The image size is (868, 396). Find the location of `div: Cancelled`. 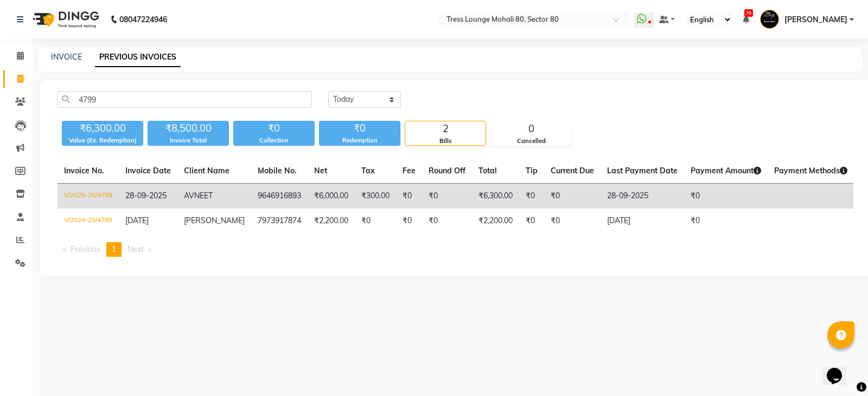

div: Cancelled is located at coordinates (531, 141).